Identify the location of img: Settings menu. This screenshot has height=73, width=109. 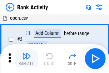
(99, 7).